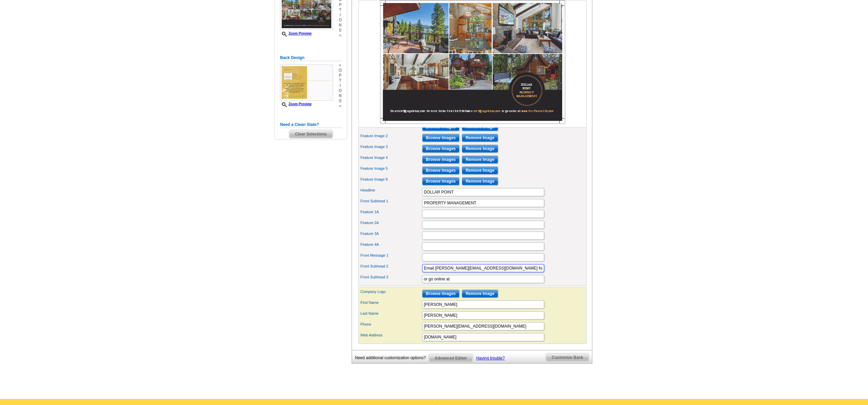 This screenshot has height=405, width=868. What do you see at coordinates (451, 358) in the screenshot?
I see `a: Advanced Editor` at bounding box center [451, 358].